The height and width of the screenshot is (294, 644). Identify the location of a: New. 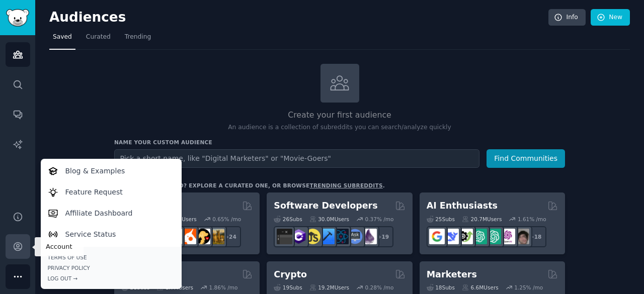
(610, 18).